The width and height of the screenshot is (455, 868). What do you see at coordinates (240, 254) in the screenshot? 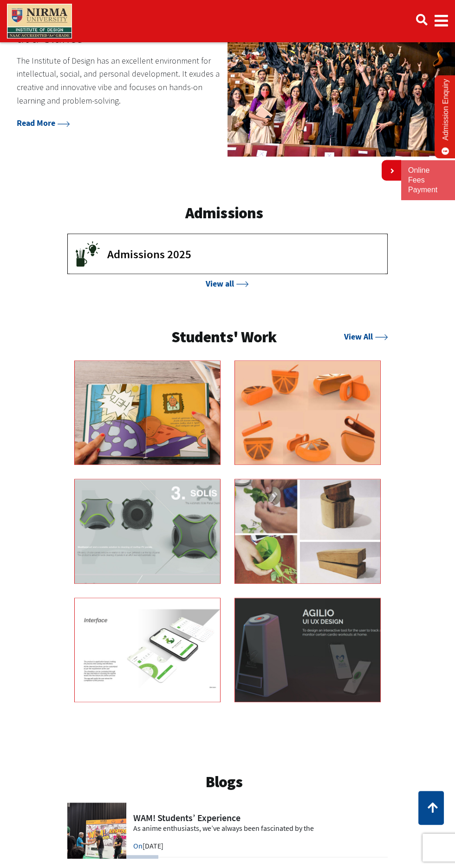
I see `span: Admissions 2025` at bounding box center [240, 254].